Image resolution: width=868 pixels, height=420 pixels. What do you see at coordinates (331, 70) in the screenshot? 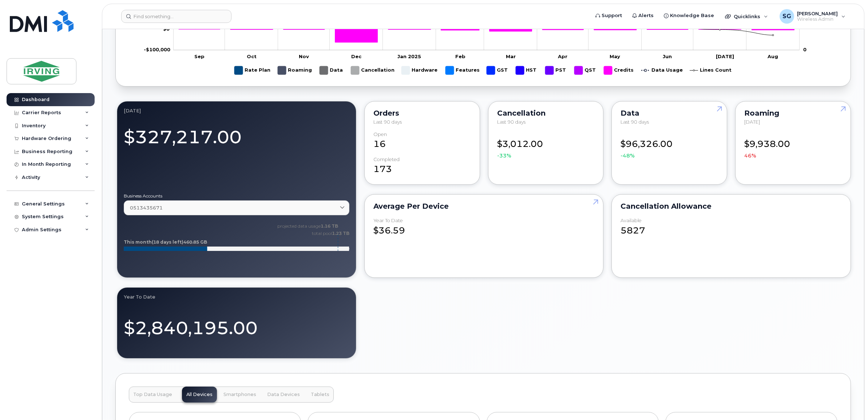
I see `g: Data` at bounding box center [331, 70].